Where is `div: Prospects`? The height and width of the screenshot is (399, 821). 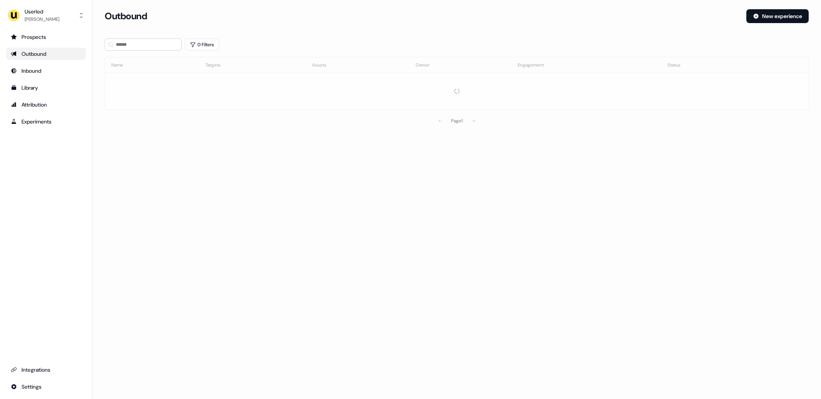
div: Prospects is located at coordinates (46, 37).